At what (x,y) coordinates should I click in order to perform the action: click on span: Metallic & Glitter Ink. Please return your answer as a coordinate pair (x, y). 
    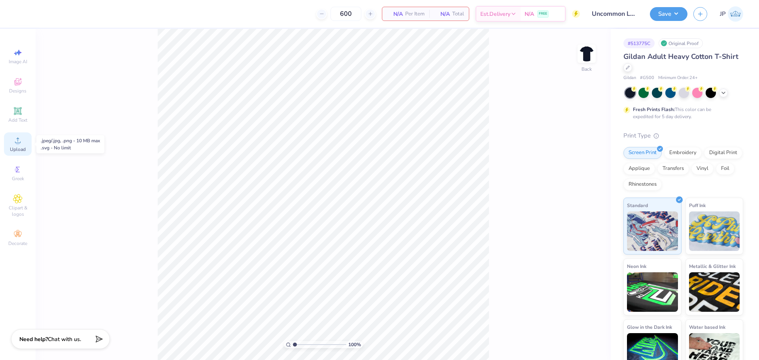
    Looking at the image, I should click on (713, 266).